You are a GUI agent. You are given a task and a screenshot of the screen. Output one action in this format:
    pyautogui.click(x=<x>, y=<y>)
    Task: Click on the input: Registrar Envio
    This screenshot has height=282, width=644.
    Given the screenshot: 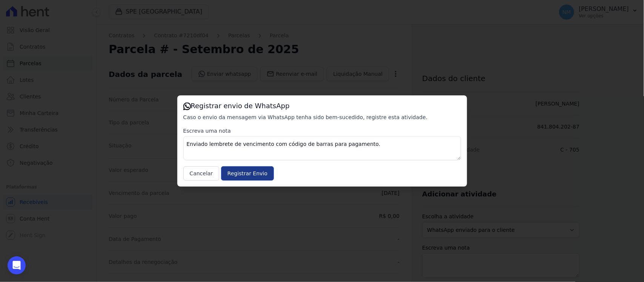 What is the action you would take?
    pyautogui.click(x=247, y=174)
    